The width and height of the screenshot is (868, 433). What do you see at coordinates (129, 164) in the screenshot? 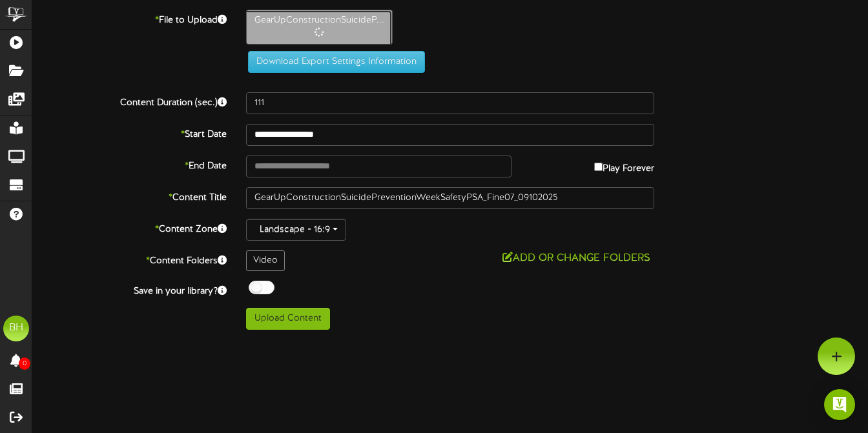
I see `label: End Date` at bounding box center [129, 164].